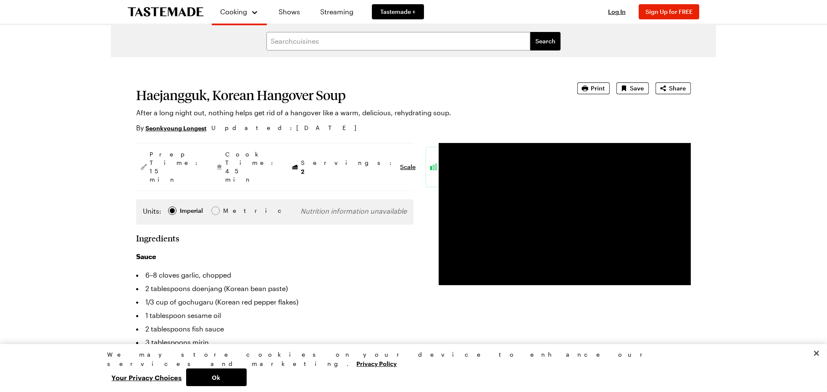  Describe the element at coordinates (275, 275) in the screenshot. I see `li: 6–8 cloves garlic, chopped` at that location.